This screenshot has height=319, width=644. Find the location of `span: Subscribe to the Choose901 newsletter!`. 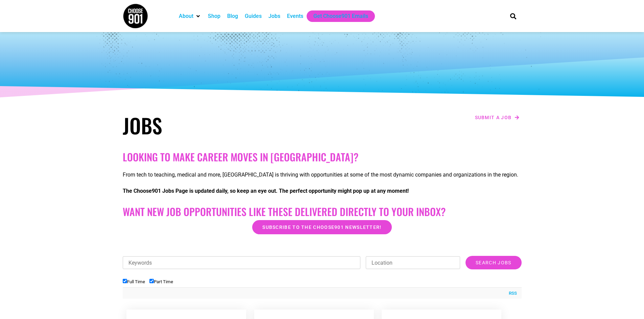

span: Subscribe to the Choose901 newsletter! is located at coordinates (322, 227).